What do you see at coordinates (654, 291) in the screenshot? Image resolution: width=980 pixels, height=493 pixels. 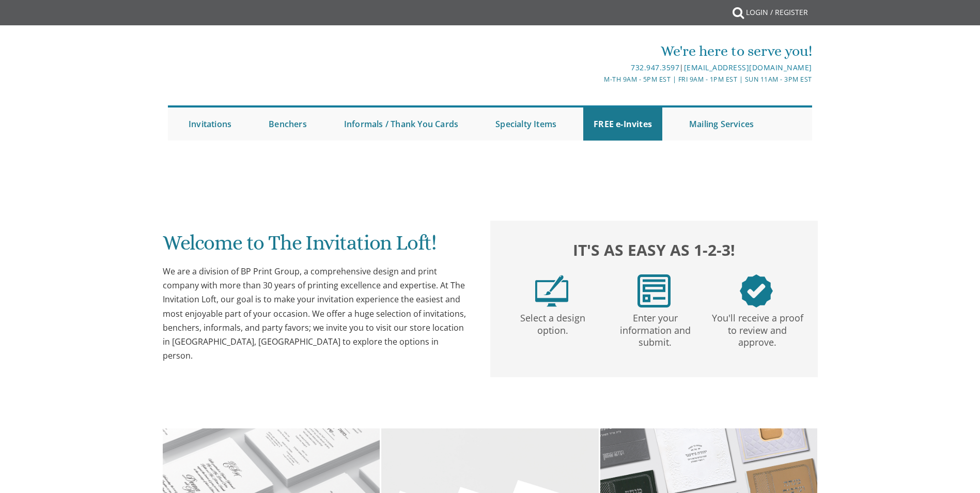 I see `img: step2.png` at bounding box center [654, 291].